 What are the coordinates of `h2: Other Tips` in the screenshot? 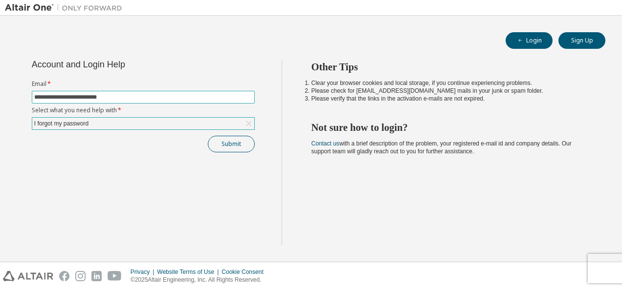 It's located at (450, 67).